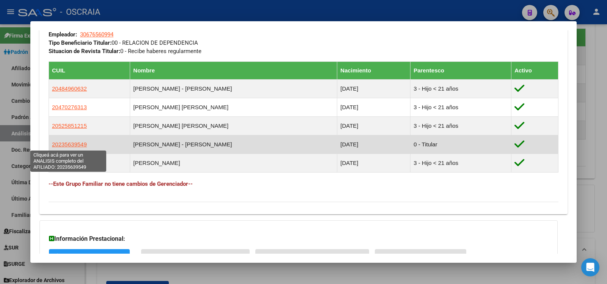  Describe the element at coordinates (69, 126) in the screenshot. I see `span: 20525851215` at that location.